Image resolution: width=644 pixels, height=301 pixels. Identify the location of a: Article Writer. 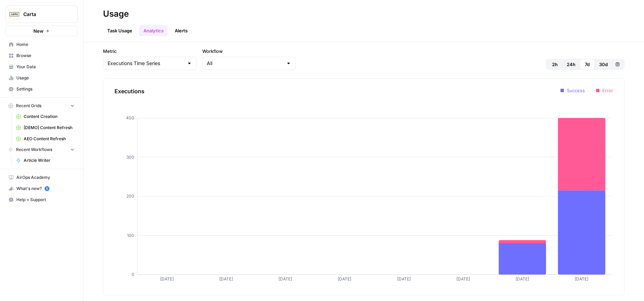
(45, 160).